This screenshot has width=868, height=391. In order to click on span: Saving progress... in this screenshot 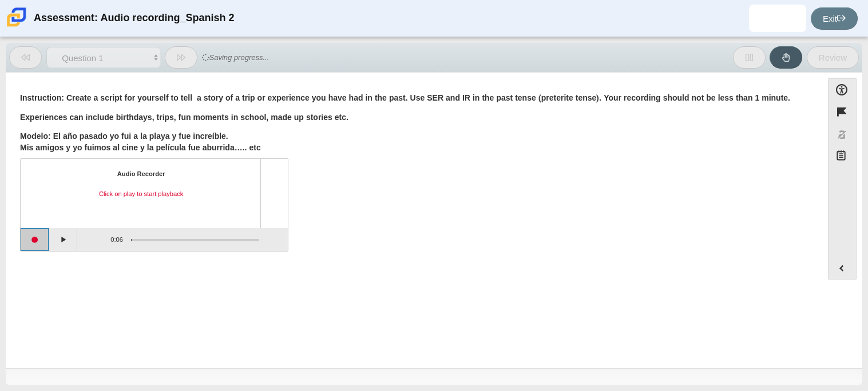, I will do `click(236, 57)`.